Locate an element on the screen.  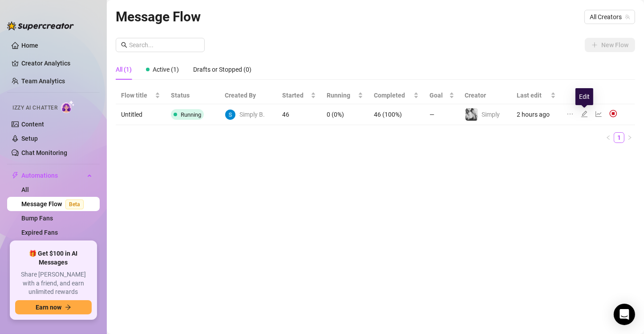
span: Flow title is located at coordinates (137, 95).